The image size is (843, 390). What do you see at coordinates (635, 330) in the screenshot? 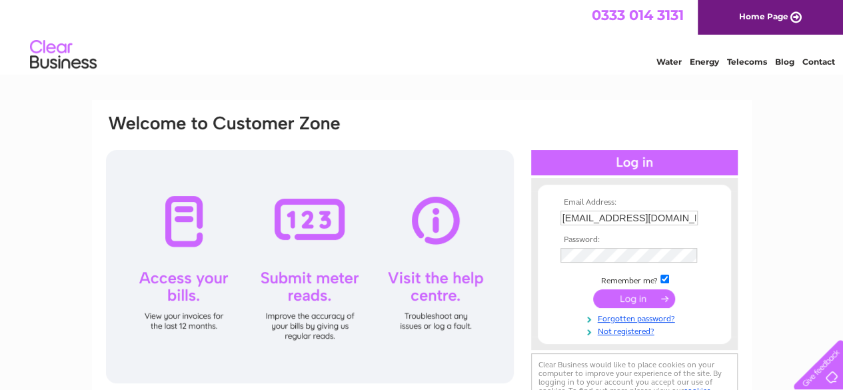
I see `a: Not registered?` at bounding box center [635, 330].